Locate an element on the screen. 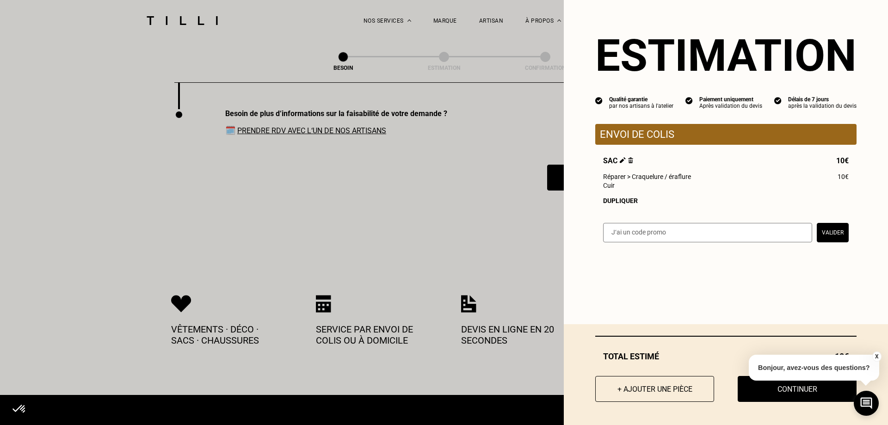 This screenshot has height=425, width=888. div: Paiement uniquement is located at coordinates (730, 99).